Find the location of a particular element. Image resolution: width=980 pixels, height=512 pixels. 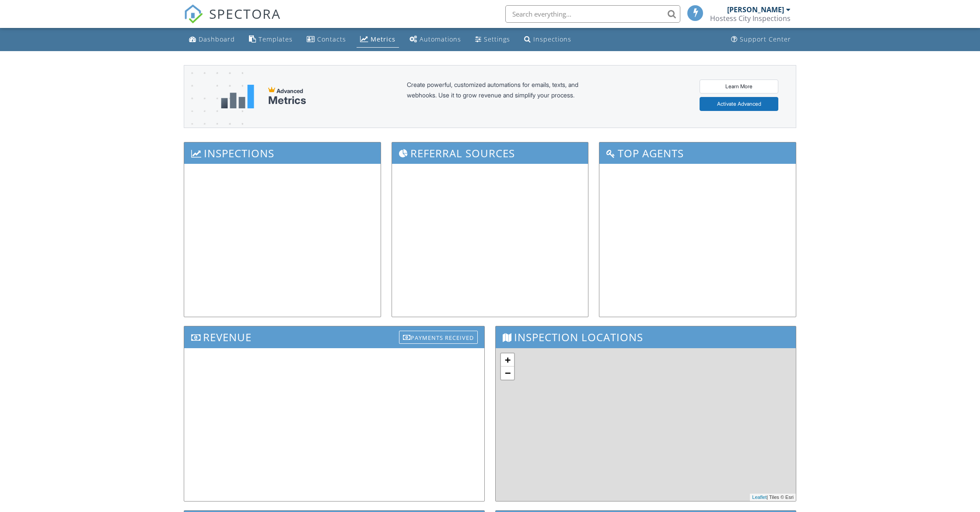

h3: Referral Sources is located at coordinates (490, 153).